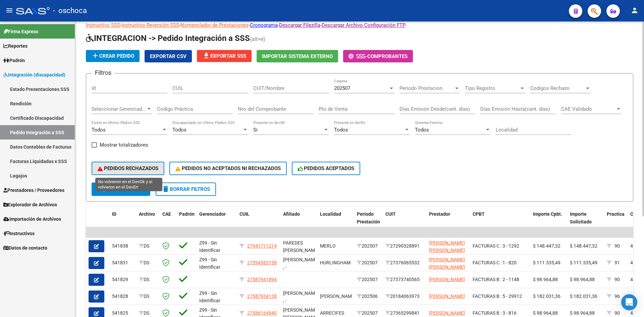 The height and width of the screenshot is (317, 644). I want to click on datatable-header-cell: Practica, so click(616, 222).